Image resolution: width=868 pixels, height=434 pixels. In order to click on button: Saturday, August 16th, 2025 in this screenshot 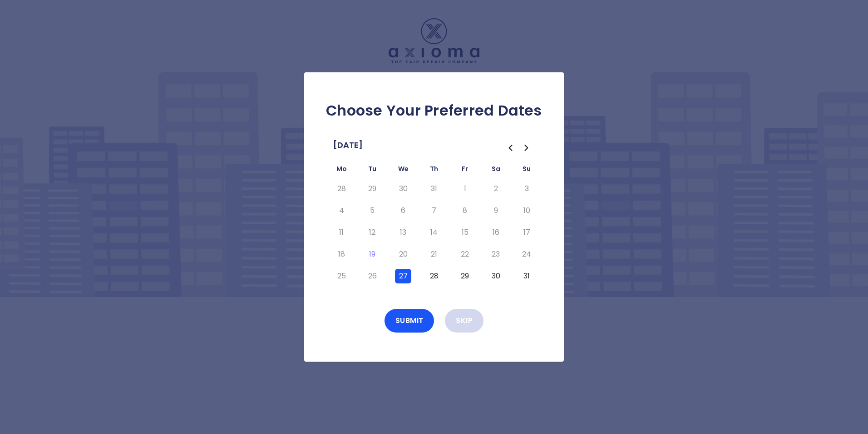, I will do `click(496, 232)`.